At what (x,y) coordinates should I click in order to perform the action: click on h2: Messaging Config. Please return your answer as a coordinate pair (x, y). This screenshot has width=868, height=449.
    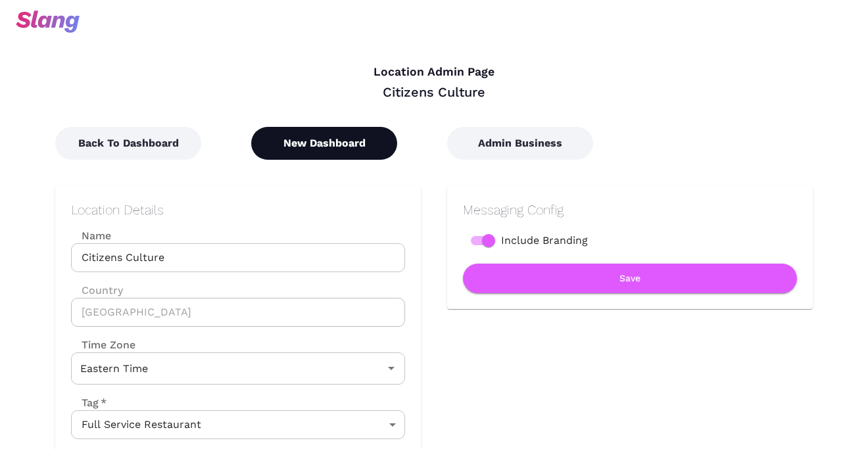
    Looking at the image, I should click on (630, 210).